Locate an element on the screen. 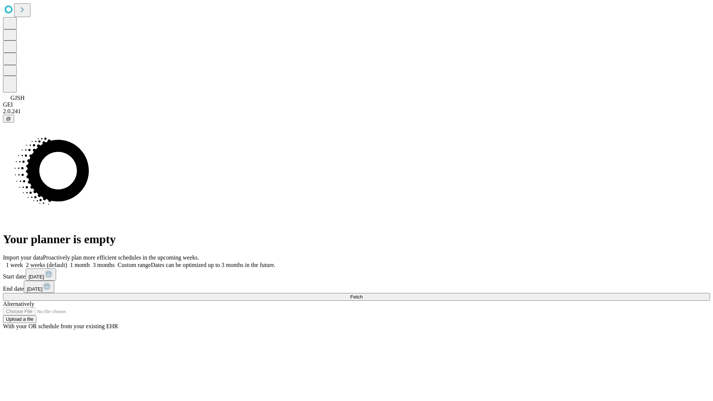 The height and width of the screenshot is (401, 713). span: Alternatively is located at coordinates (19, 304).